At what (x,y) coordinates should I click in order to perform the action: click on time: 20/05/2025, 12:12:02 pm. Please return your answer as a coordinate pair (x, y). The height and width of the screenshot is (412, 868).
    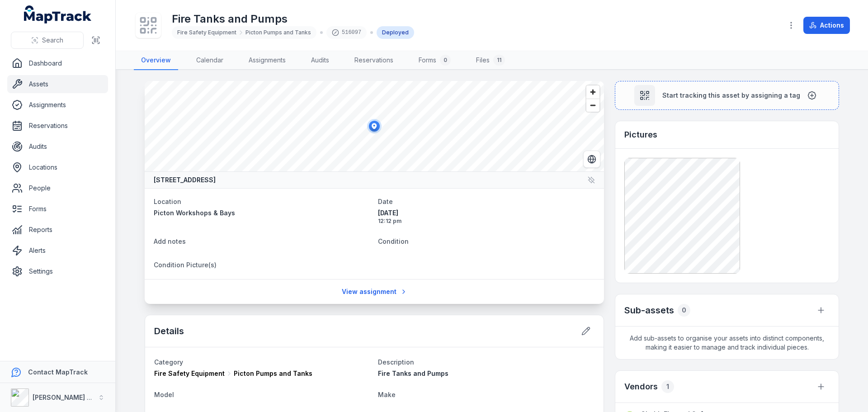
    Looking at the image, I should click on (486, 217).